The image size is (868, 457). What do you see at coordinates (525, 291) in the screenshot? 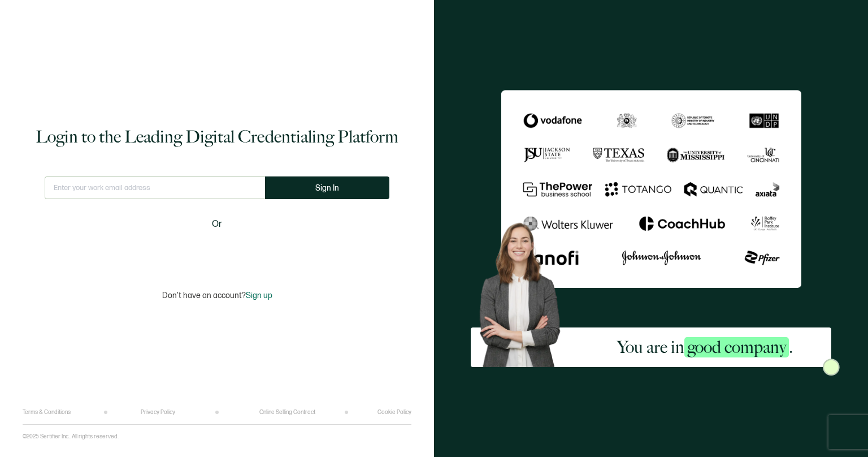
I see `img: Sertifier Login - You are in <span class="strong-h">good company</span>. Hero` at bounding box center [525, 291].